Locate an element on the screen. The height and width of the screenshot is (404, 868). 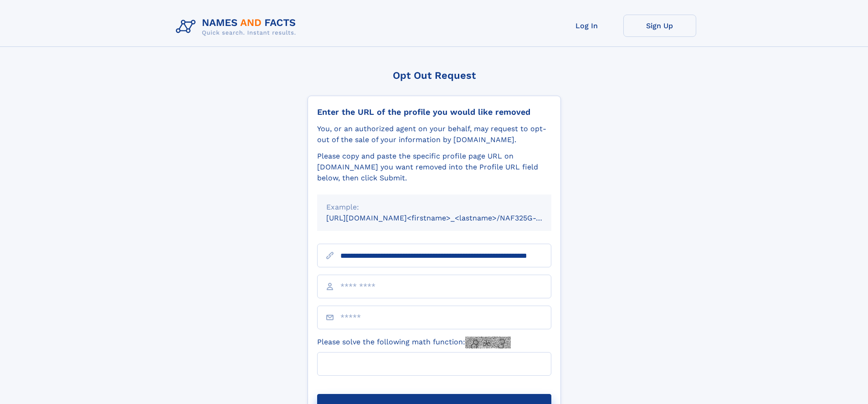
div: You, or an authorized agent on your behalf, may request to opt-out of the sale of your informatio... is located at coordinates (434, 134).